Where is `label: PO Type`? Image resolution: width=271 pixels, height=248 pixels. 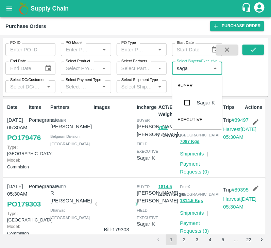 label: PO Type is located at coordinates (128, 43).